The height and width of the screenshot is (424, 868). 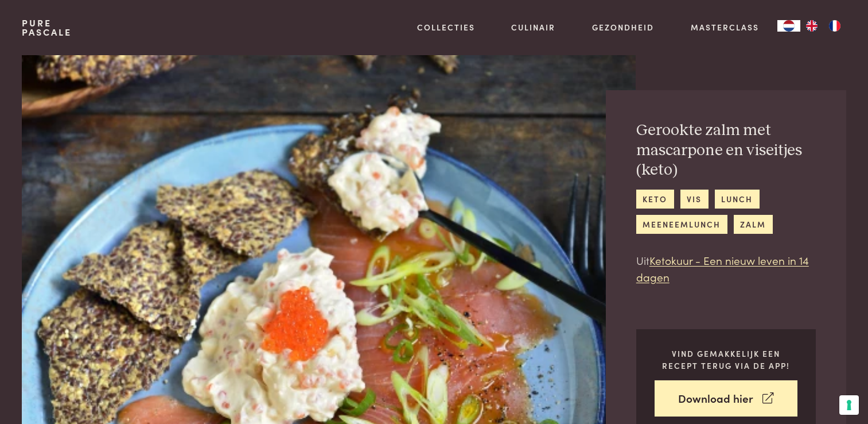 I want to click on a: EN, so click(x=811, y=26).